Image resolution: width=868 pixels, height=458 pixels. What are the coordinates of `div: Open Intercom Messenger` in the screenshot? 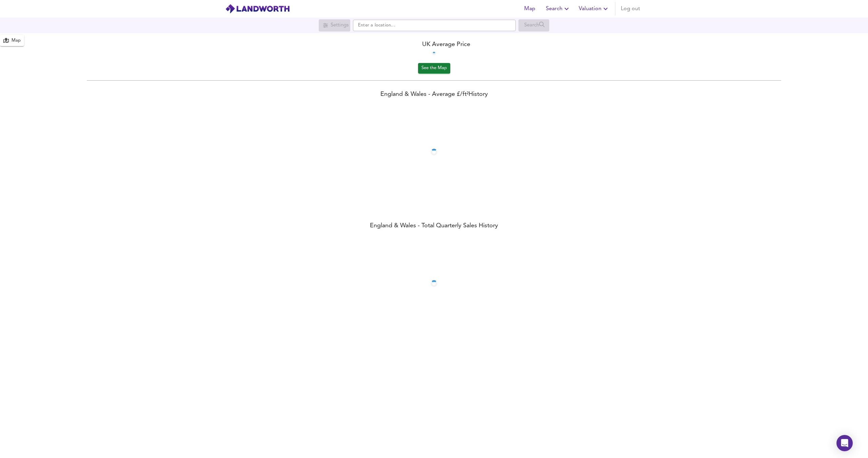 It's located at (845, 443).